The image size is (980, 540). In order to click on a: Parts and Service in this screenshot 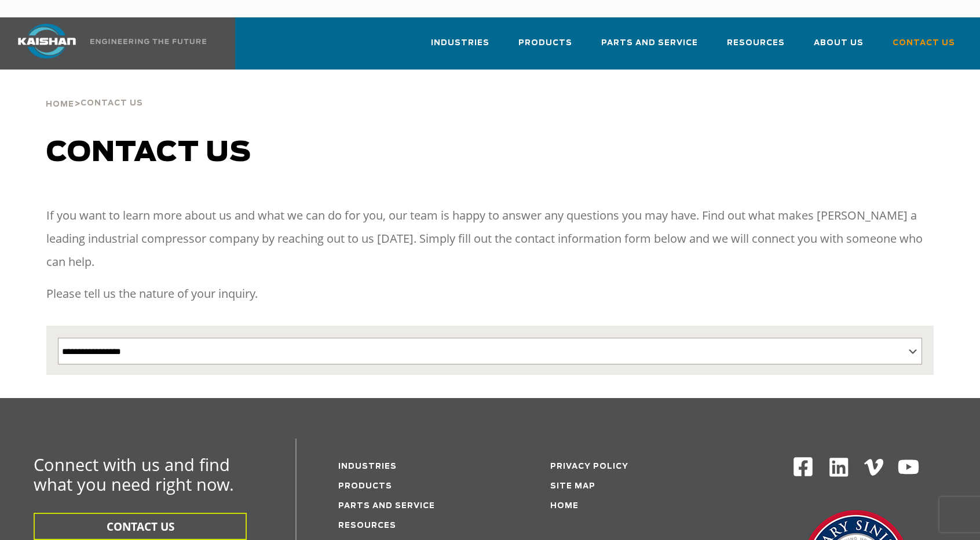, I will do `click(649, 47)`.